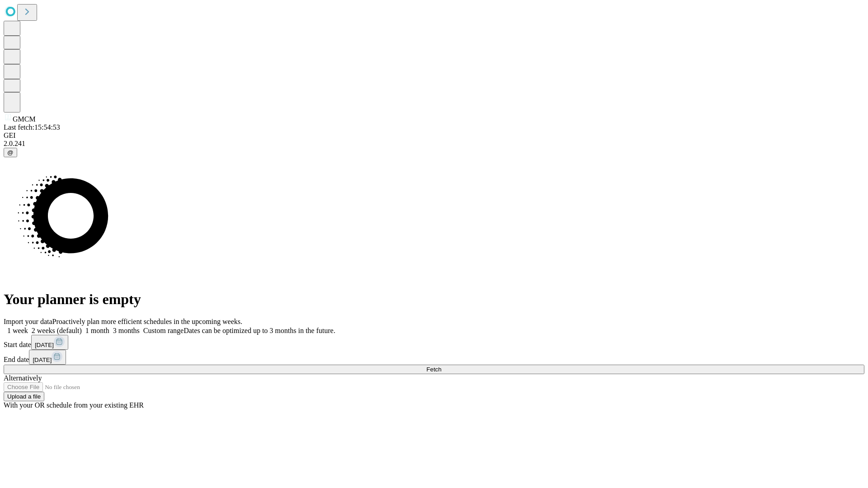 The image size is (868, 488). I want to click on span: Dates can be optimized up to 3 months in the future., so click(259, 330).